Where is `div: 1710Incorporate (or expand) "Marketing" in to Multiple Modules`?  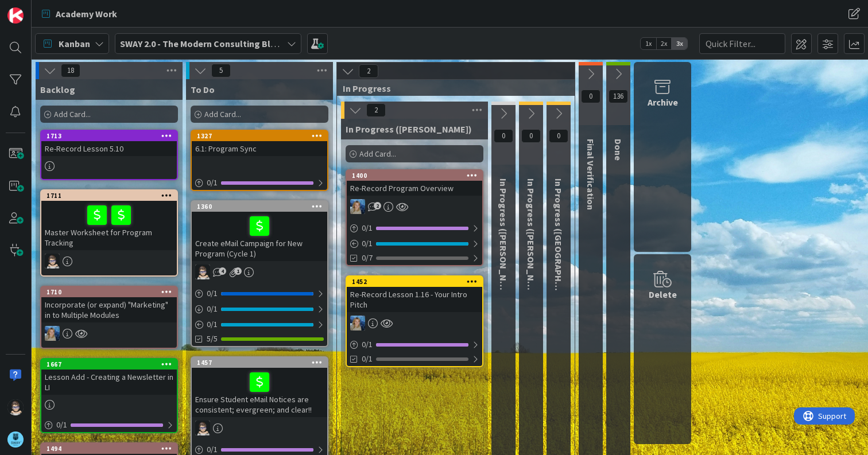 div: 1710Incorporate (or expand) "Marketing" in to Multiple Modules is located at coordinates (109, 304).